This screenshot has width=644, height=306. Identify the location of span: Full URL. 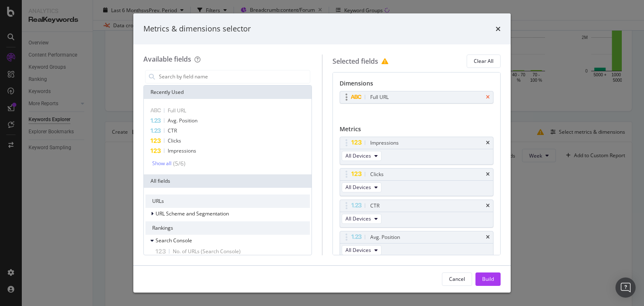
(177, 110).